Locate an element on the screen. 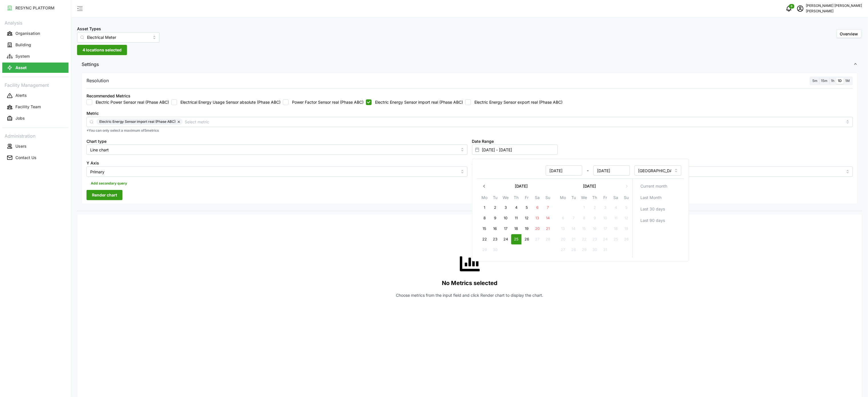 The height and width of the screenshot is (397, 868). button: 9 September 2025 is located at coordinates (495, 218).